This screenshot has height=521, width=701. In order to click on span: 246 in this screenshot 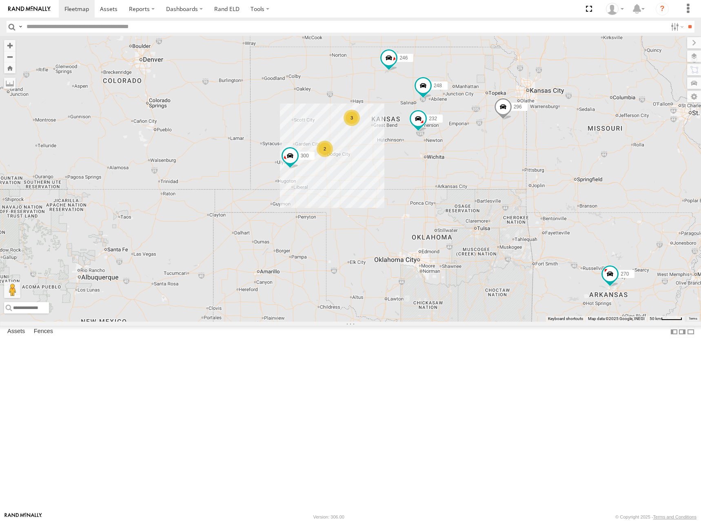, I will do `click(403, 58)`.